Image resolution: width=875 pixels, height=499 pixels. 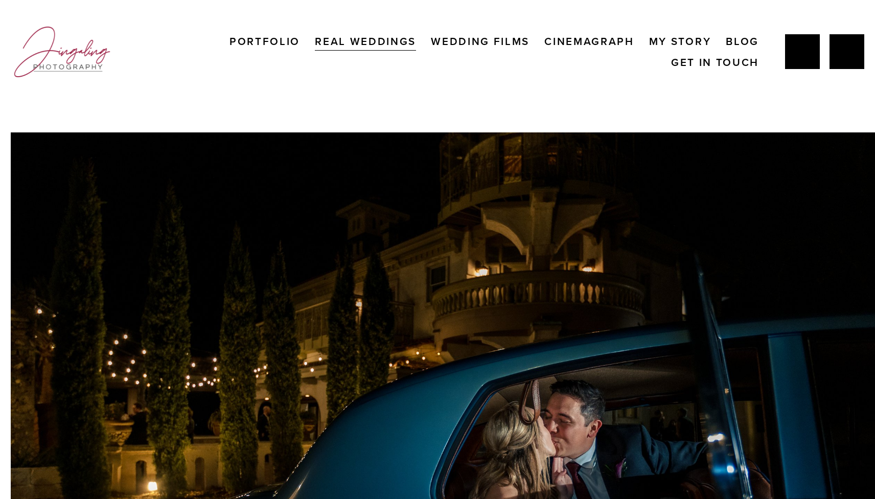 I want to click on a: My Story, so click(x=679, y=41).